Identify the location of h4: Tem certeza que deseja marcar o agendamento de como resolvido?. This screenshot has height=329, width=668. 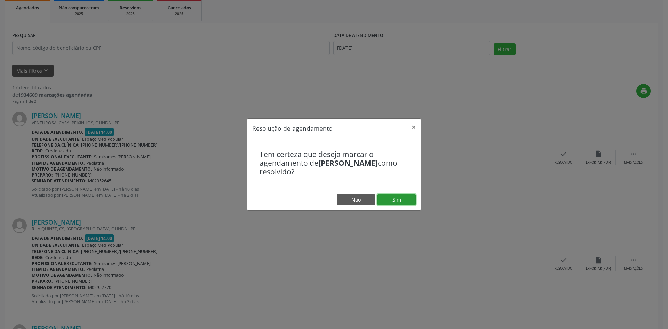
(334, 163).